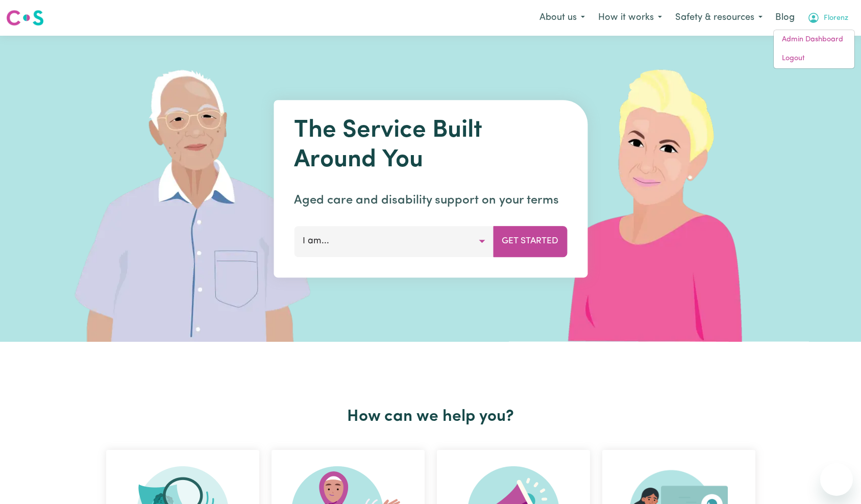 The image size is (861, 504). Describe the element at coordinates (835, 19) in the screenshot. I see `span: Florenz` at that location.